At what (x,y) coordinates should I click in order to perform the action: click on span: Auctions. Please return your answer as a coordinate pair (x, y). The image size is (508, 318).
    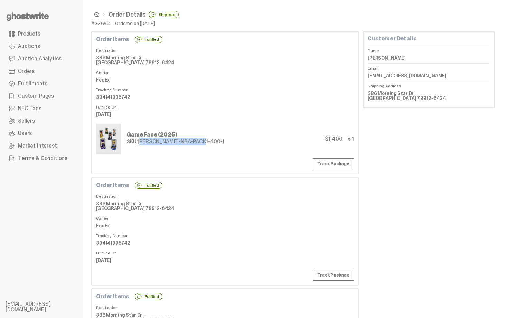
    Looking at the image, I should click on (29, 46).